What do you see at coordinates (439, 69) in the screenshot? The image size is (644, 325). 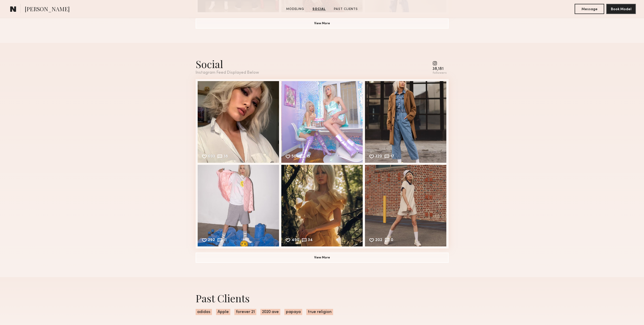 I see `div: 38,181` at bounding box center [439, 69].